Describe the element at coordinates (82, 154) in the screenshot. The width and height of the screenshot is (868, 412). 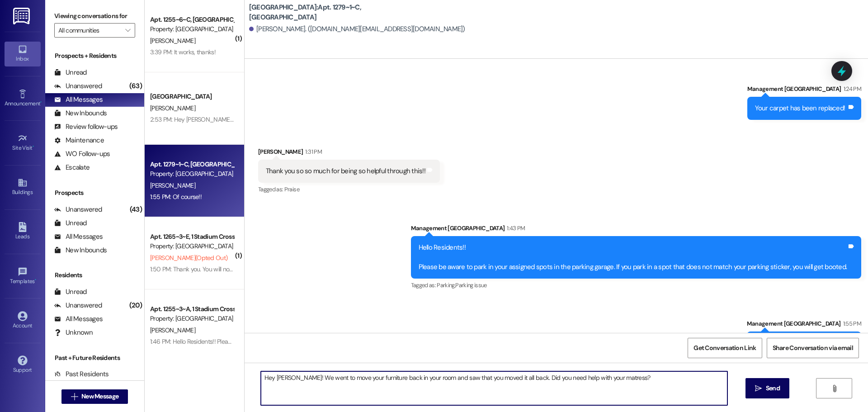
I see `div: WO Follow-ups` at that location.